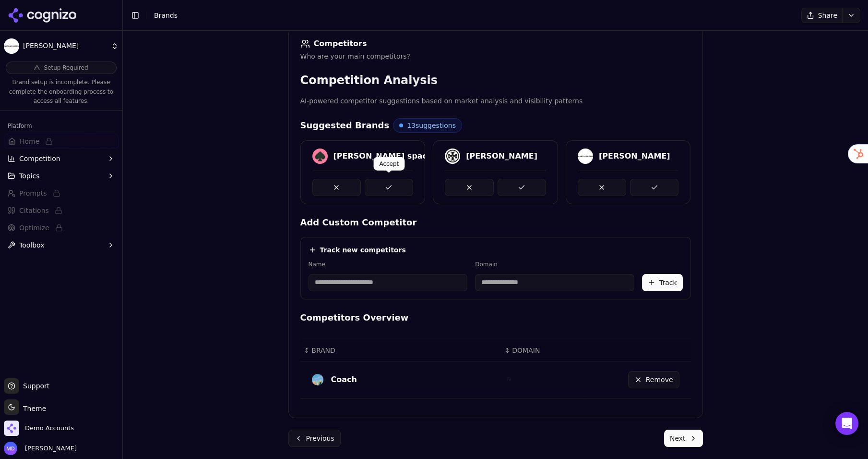  I want to click on img: COACH, so click(318, 379).